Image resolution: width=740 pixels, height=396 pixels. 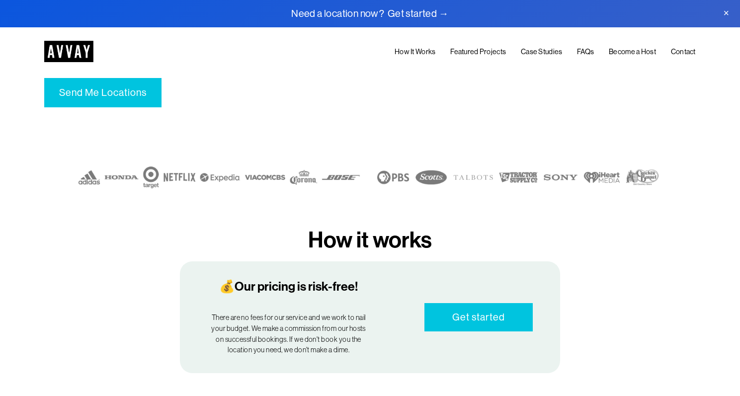 What do you see at coordinates (684, 52) in the screenshot?
I see `a: Contact` at bounding box center [684, 52].